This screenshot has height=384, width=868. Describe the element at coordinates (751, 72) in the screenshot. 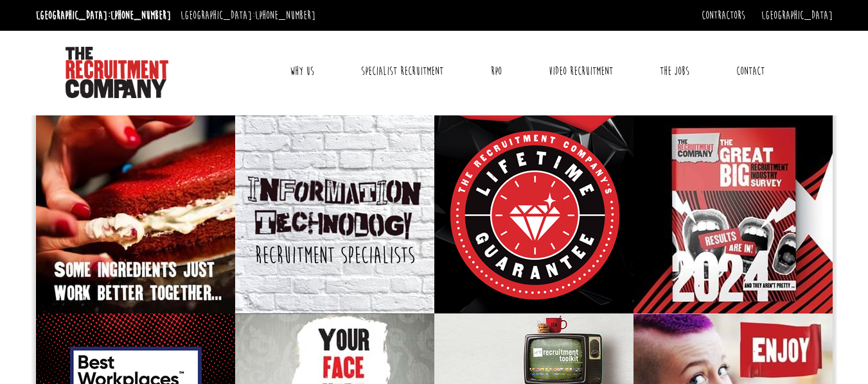

I see `a: Contact` at that location.